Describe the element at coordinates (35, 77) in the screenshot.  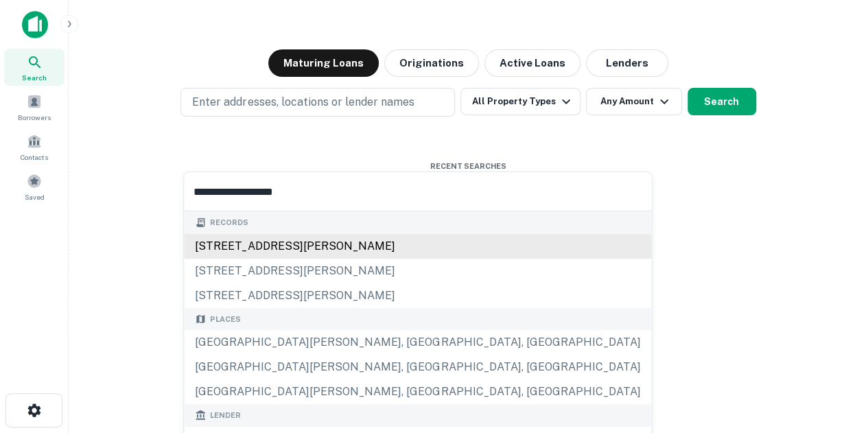
I see `span: Search` at that location.